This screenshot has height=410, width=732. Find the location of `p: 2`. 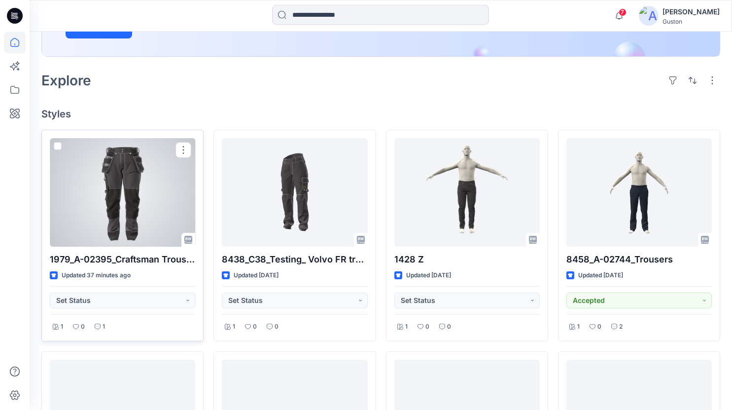

p: 2 is located at coordinates (621, 326).